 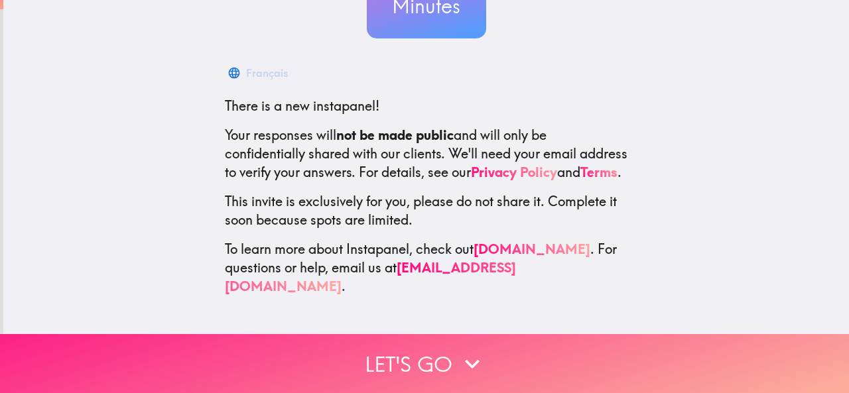 I want to click on p: To learn more about Instapanel, check out . For questions or help, email us at ., so click(x=426, y=268).